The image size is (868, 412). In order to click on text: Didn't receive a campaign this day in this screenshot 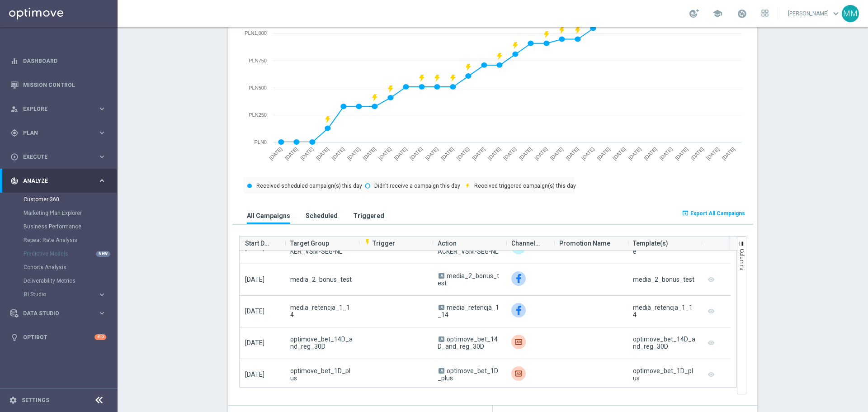, I will do `click(418, 186)`.